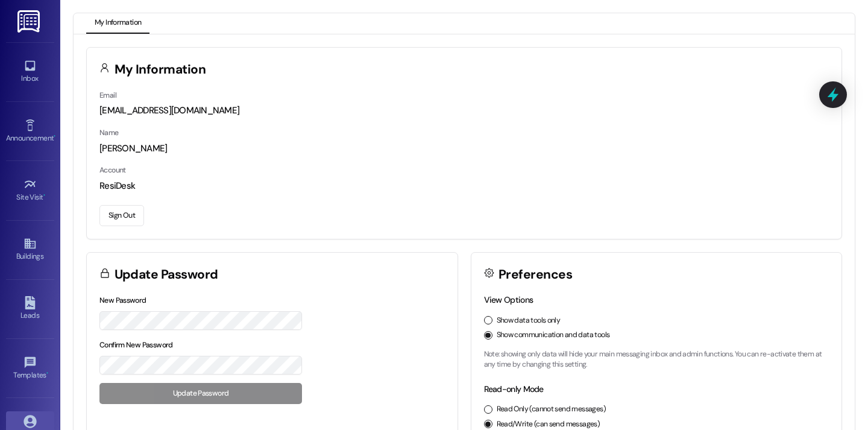  I want to click on label: Read Only (cannot send messages), so click(551, 409).